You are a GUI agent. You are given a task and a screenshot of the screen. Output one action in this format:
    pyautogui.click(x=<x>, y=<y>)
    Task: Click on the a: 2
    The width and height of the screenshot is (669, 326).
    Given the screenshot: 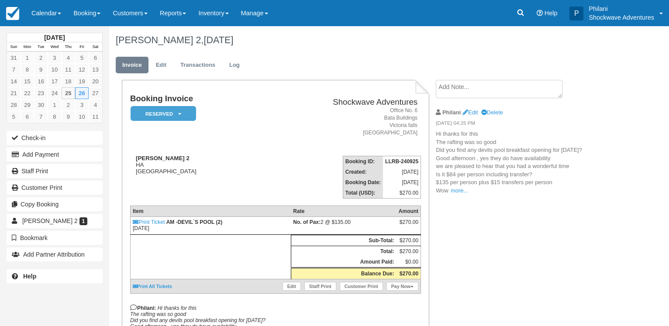 What is the action you would take?
    pyautogui.click(x=68, y=105)
    